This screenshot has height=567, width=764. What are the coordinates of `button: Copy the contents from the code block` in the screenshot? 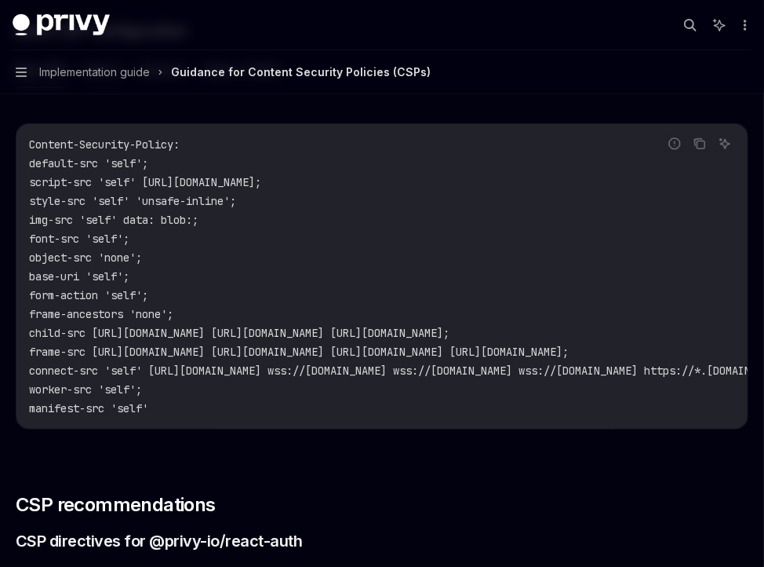 It's located at (700, 144).